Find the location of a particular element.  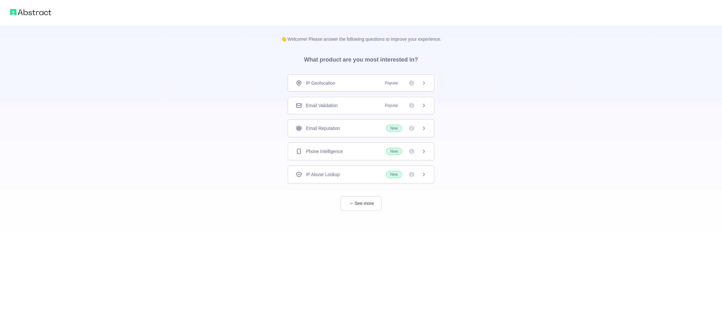

img: Abstract logo is located at coordinates (31, 12).